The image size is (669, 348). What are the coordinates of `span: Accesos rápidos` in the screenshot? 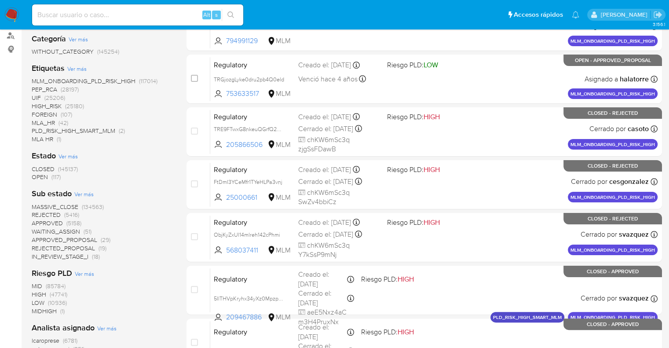 It's located at (538, 15).